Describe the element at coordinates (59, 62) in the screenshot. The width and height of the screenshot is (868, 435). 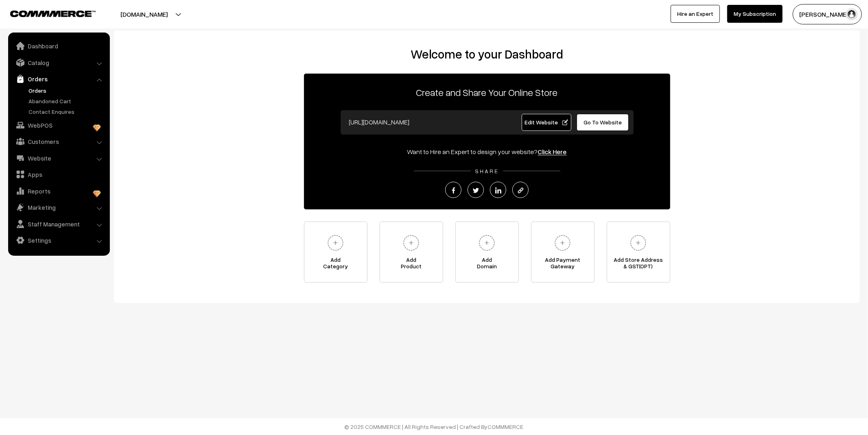
I see `a: Catalog` at that location.